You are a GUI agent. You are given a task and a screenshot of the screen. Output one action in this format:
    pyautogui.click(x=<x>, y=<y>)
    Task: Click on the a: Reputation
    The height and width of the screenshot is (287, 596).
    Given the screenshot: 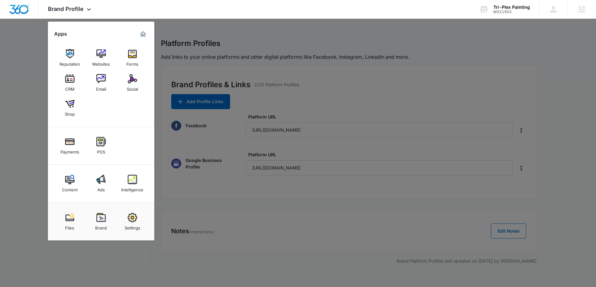 What is the action you would take?
    pyautogui.click(x=70, y=58)
    